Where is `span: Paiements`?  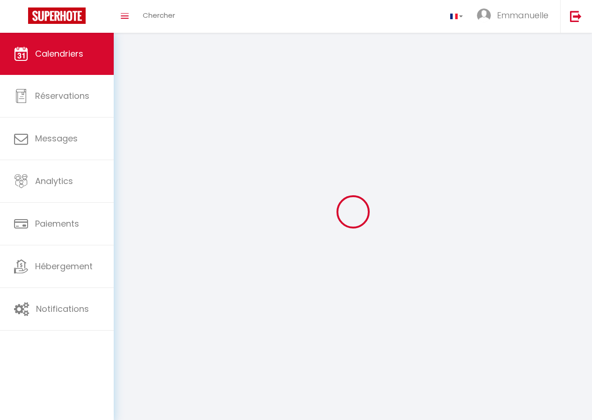 span: Paiements is located at coordinates (57, 223).